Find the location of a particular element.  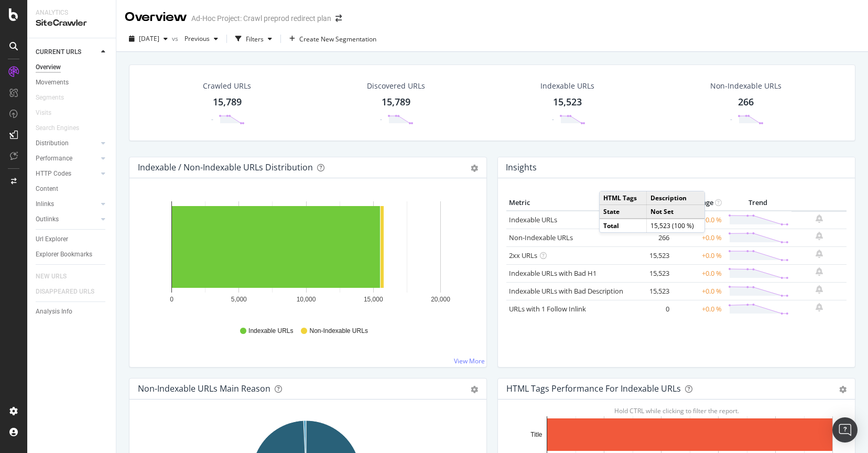

div: Indexable / Non-Indexable URLs Distribution is located at coordinates (225, 168).